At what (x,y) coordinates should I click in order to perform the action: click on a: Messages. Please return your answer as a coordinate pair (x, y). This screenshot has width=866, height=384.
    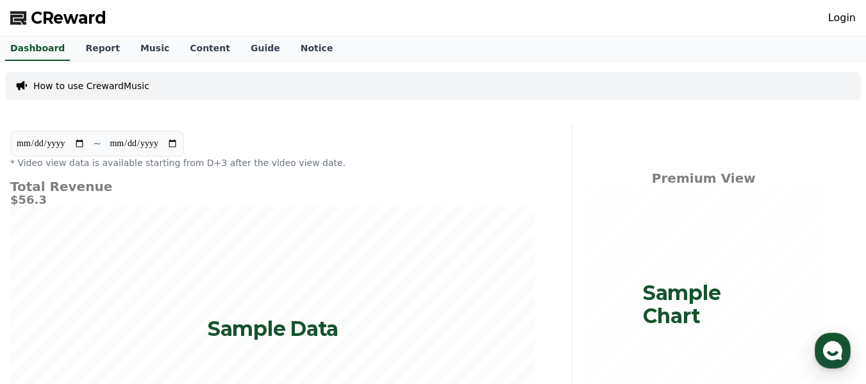
    Looking at the image, I should click on (125, 294).